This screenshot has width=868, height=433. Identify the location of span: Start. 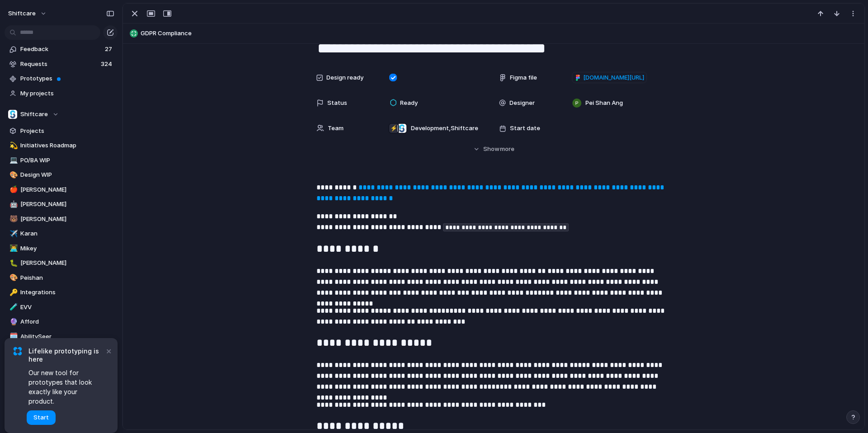
(41, 418).